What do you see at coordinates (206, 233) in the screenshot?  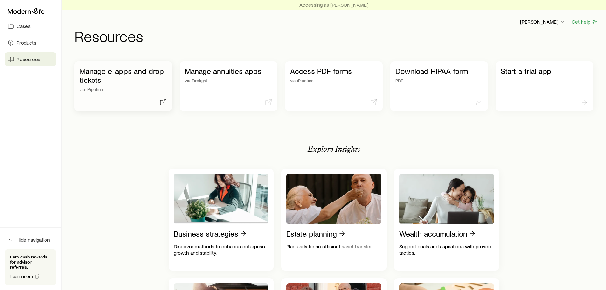 I see `p: Business strategies` at bounding box center [206, 233].